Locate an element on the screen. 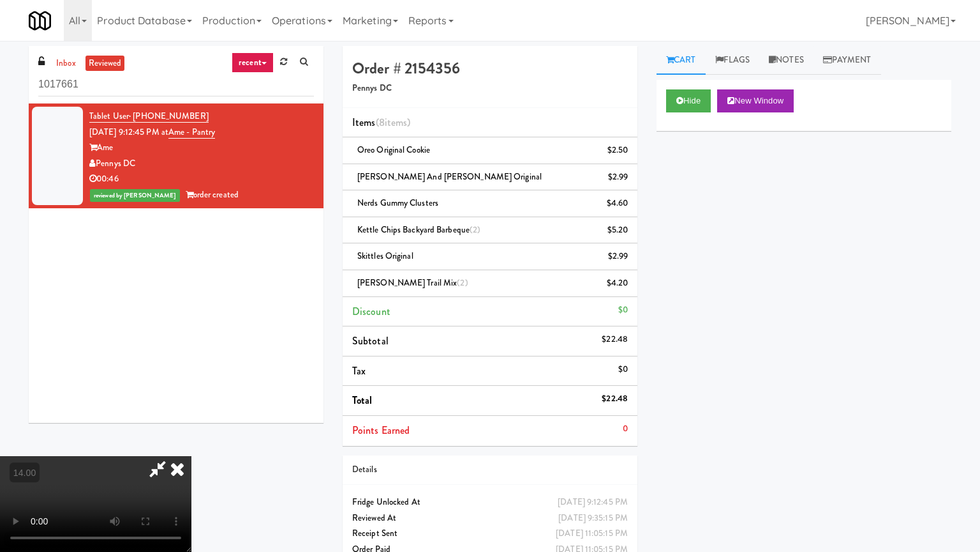  div: $5.20 is located at coordinates (618, 230).